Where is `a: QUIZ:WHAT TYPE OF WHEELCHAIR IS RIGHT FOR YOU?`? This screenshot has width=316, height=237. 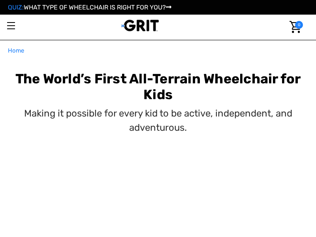
a: QUIZ:WHAT TYPE OF WHEELCHAIR IS RIGHT FOR YOU? is located at coordinates (90, 7).